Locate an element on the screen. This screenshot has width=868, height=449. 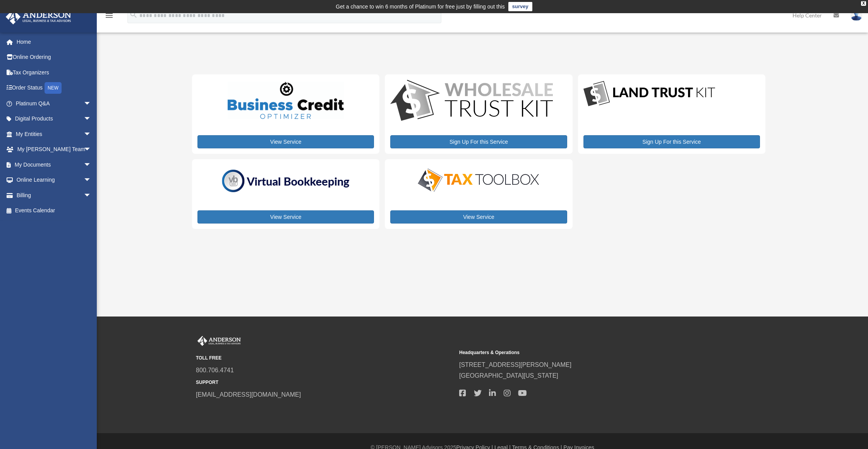
i: search is located at coordinates (133, 15).